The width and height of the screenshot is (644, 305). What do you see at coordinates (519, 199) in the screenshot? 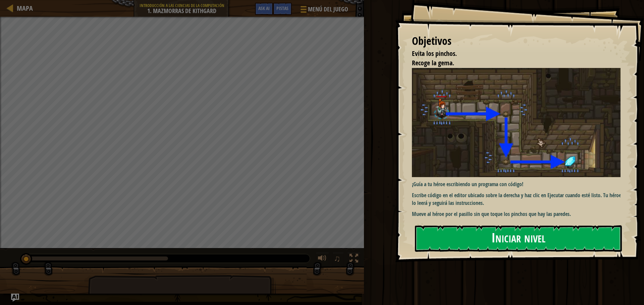
I see `p: Escribe código en el editor ubicado sobre la derecha y haz clic en Ejecutar cuando esté listo. Tu...` at bounding box center [519, 199].